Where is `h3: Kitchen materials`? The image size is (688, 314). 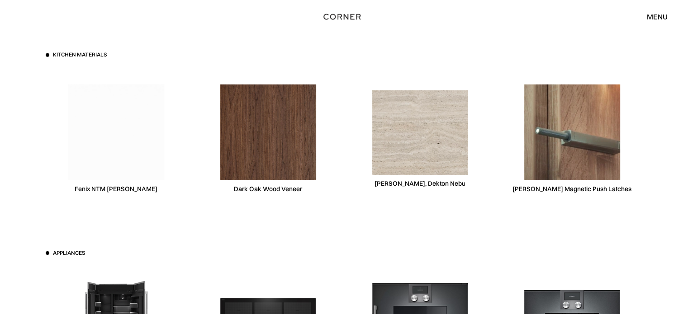
h3: Kitchen materials is located at coordinates (80, 55).